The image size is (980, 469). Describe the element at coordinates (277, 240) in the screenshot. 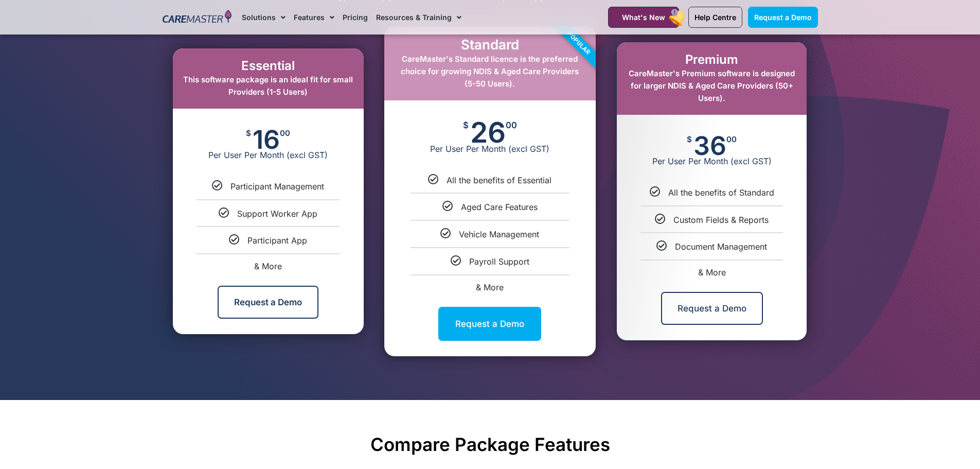

I see `span: Participant App` at that location.